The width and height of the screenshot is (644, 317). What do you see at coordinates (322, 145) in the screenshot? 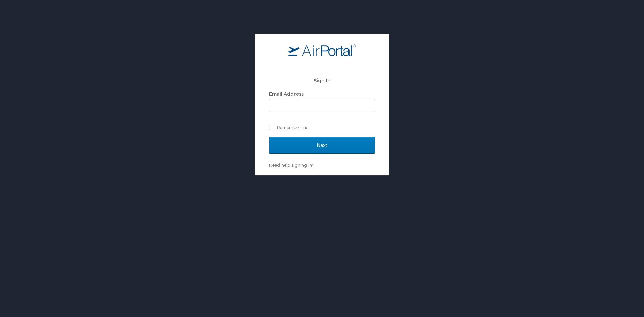
I see `input: Next` at bounding box center [322, 145].